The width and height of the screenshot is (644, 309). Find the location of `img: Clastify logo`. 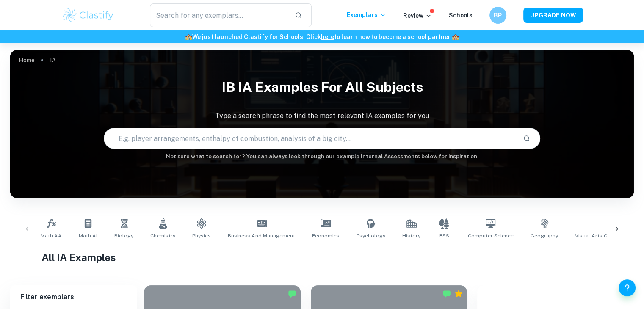

img: Clastify logo is located at coordinates (88, 15).